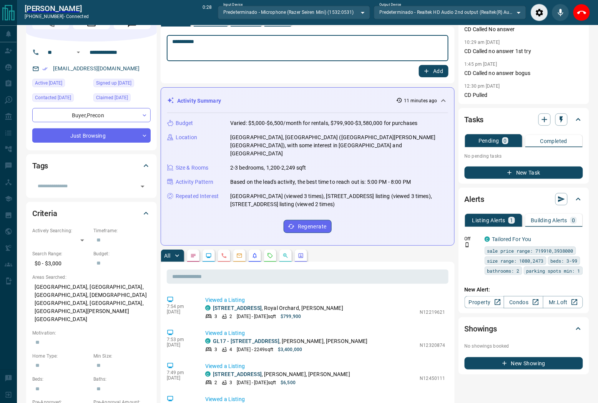 The image size is (598, 403). What do you see at coordinates (91, 277) in the screenshot?
I see `p: Areas Searched:` at bounding box center [91, 277].